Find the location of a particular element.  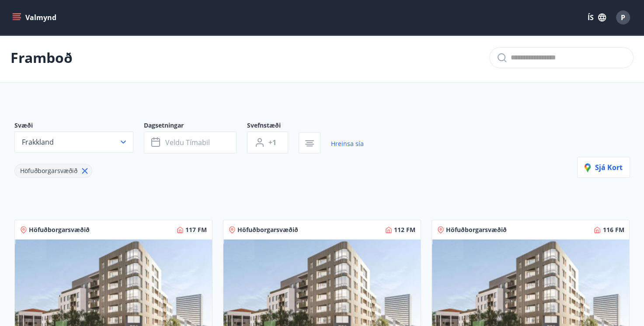

font: Valmynd is located at coordinates (40, 18).